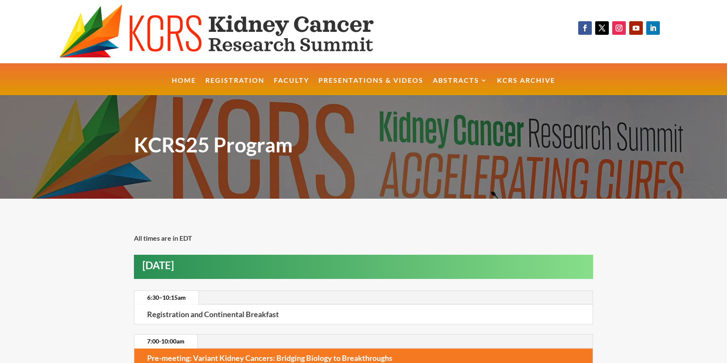  I want to click on a: 6:30–10:15am, so click(166, 298).